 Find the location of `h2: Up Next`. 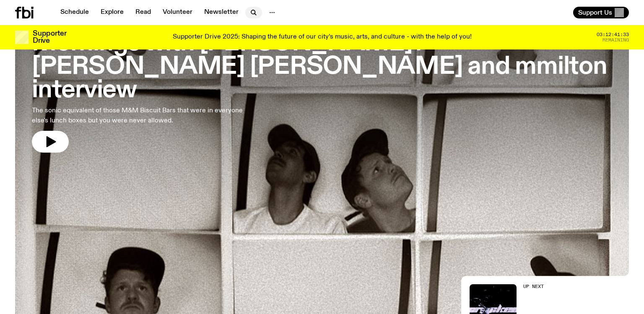

h2: Up Next is located at coordinates (555, 286).